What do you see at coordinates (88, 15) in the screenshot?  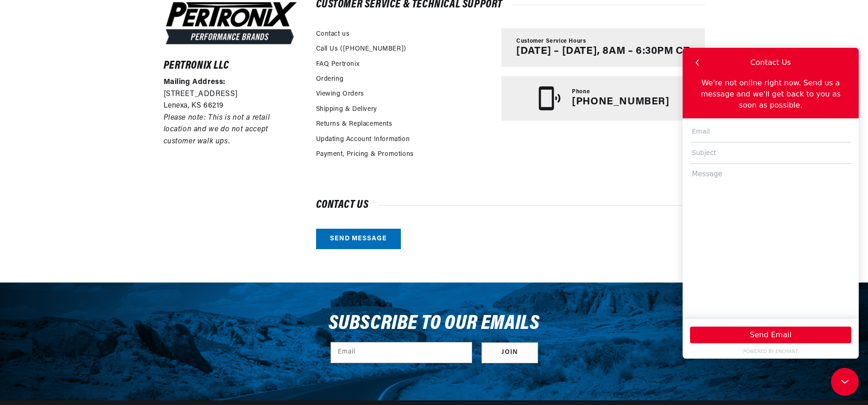 I see `div: Contact Us` at bounding box center [88, 15].